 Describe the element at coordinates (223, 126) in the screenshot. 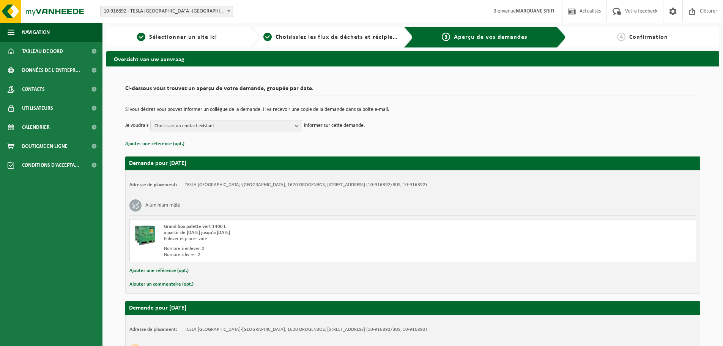

I see `span: Choisissez un contact existant` at that location.